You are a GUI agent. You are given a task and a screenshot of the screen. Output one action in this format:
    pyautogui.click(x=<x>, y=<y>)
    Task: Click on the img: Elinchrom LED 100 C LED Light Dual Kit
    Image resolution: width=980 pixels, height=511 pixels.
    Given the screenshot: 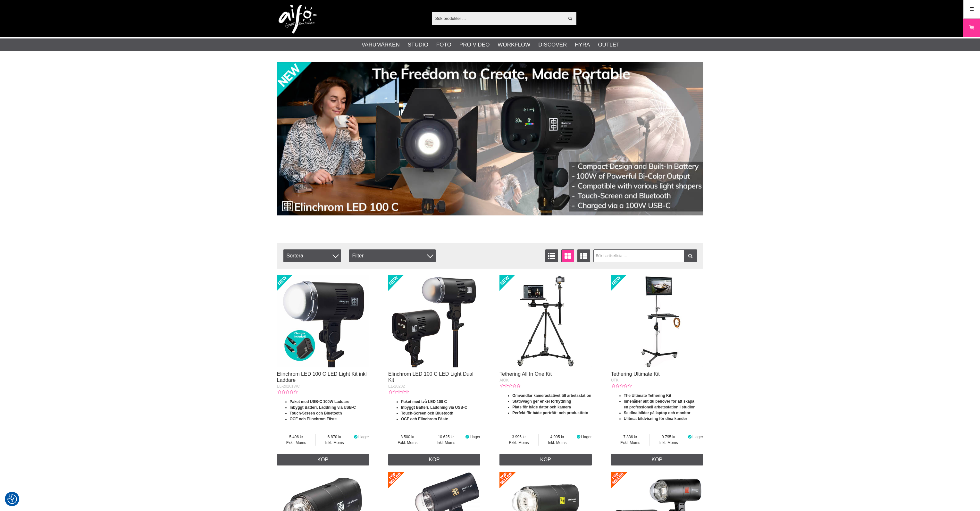 What is the action you would take?
    pyautogui.click(x=434, y=321)
    